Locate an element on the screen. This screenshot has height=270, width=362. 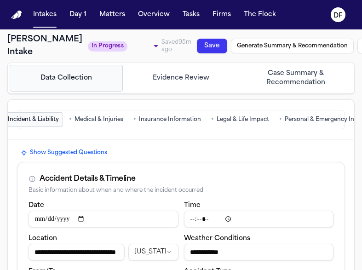
input: Weather conditions is located at coordinates (259, 252).